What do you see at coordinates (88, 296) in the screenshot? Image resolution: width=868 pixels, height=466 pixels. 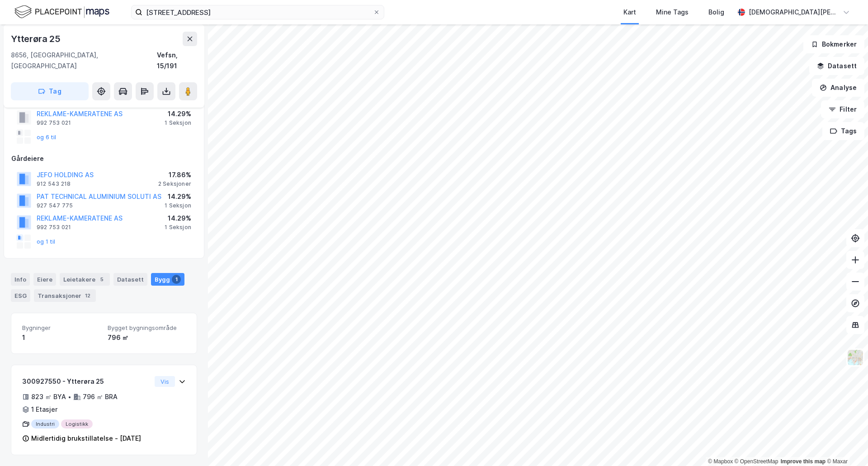 I see `div: 12` at bounding box center [88, 296].